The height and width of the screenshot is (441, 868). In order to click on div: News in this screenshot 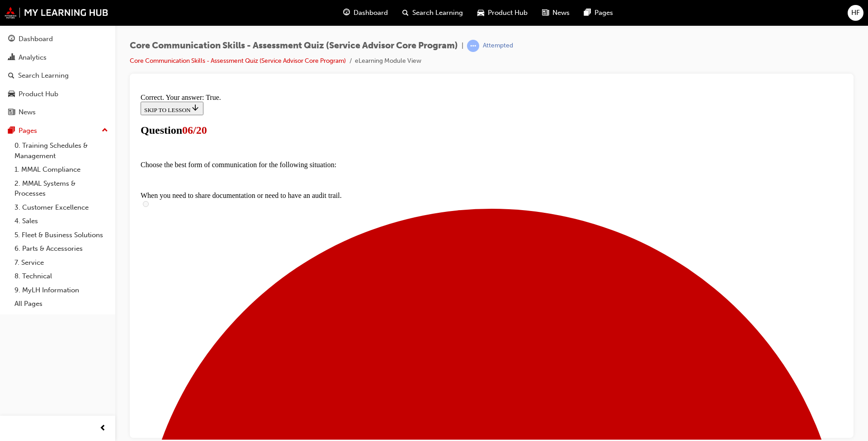, I will do `click(27, 112)`.